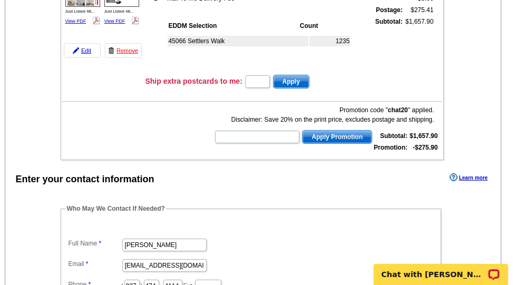 Image resolution: width=515 pixels, height=285 pixels. What do you see at coordinates (127, 23) in the screenshot?
I see `button: Open LiveChat chat widget` at bounding box center [127, 23].